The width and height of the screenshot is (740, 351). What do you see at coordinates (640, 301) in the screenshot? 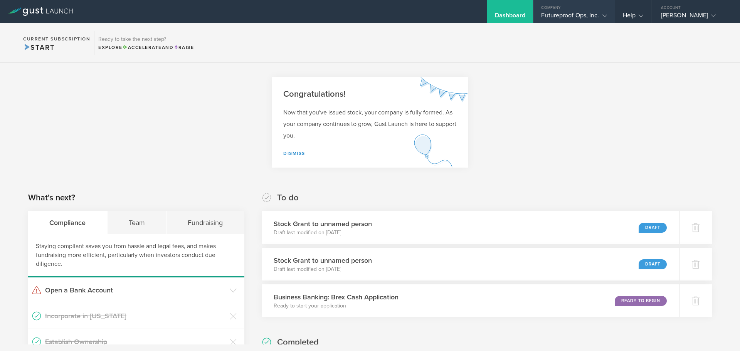
I see `div: Ready to Begin` at bounding box center [640, 301].